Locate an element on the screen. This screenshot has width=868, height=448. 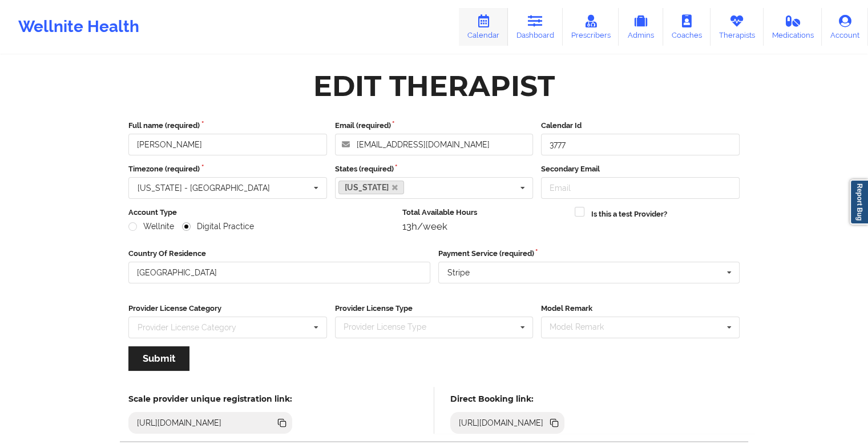
button: Submit is located at coordinates (159, 358).